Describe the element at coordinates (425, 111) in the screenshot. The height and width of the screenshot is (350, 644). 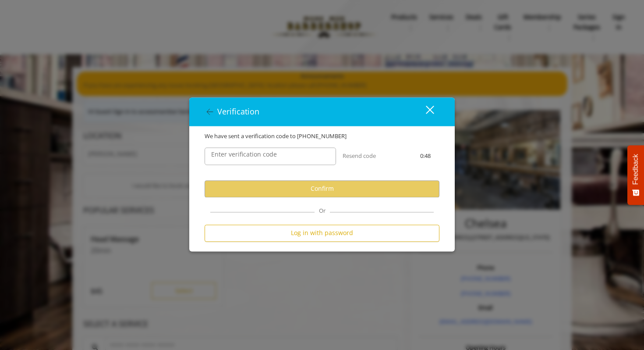
I see `button: close dialog` at that location.